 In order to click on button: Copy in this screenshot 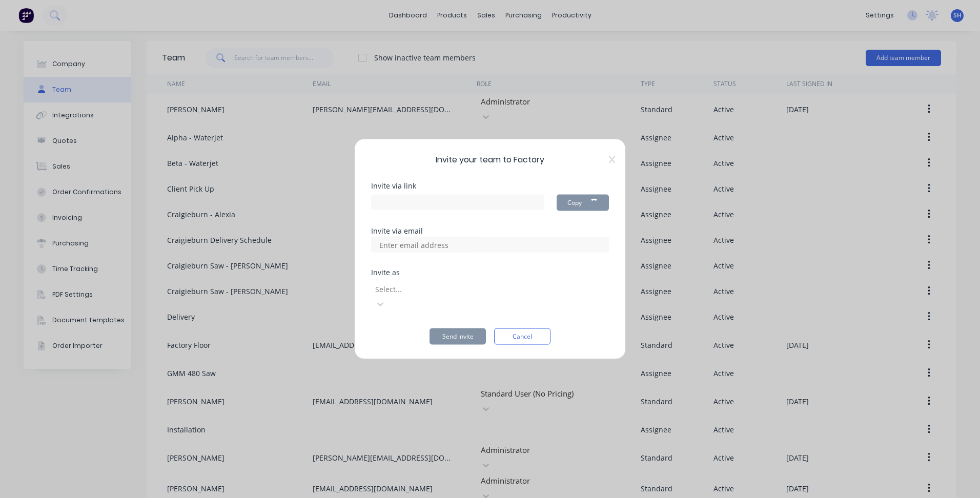, I will do `click(583, 203)`.